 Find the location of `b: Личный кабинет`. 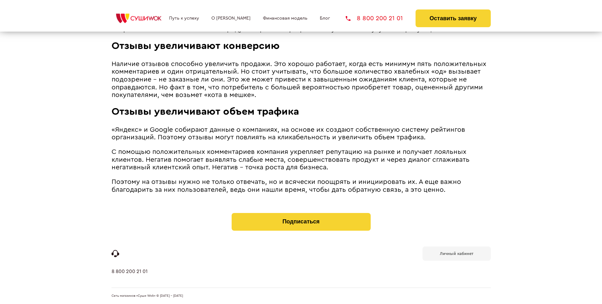

b: Личный кабинет is located at coordinates (456, 253).